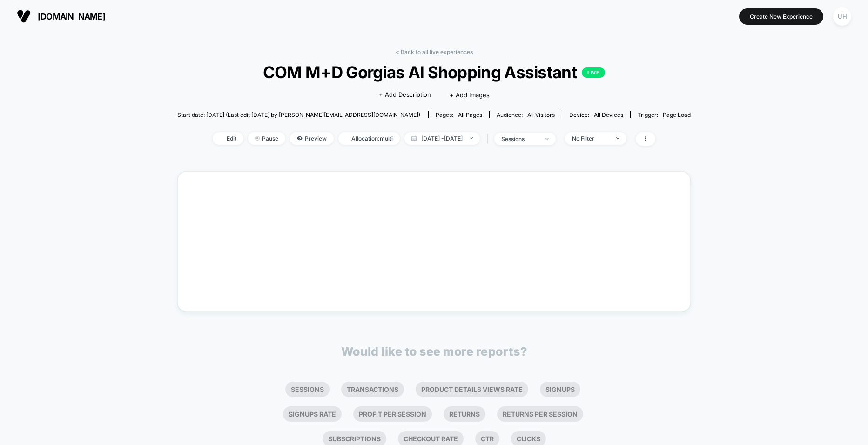 Image resolution: width=868 pixels, height=445 pixels. What do you see at coordinates (676, 115) in the screenshot?
I see `span: Page Load` at bounding box center [676, 115].